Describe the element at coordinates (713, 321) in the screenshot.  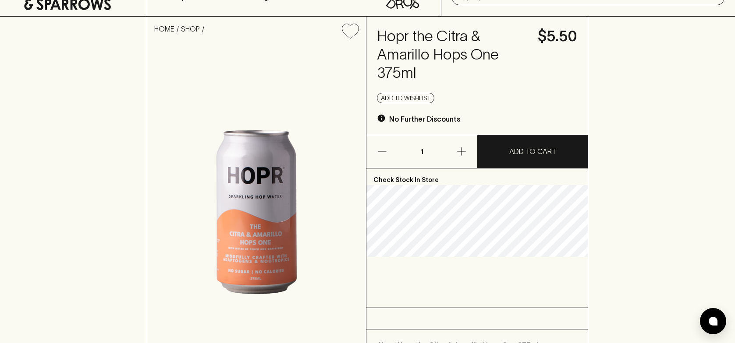
I see `img: bubble-icon` at that location.